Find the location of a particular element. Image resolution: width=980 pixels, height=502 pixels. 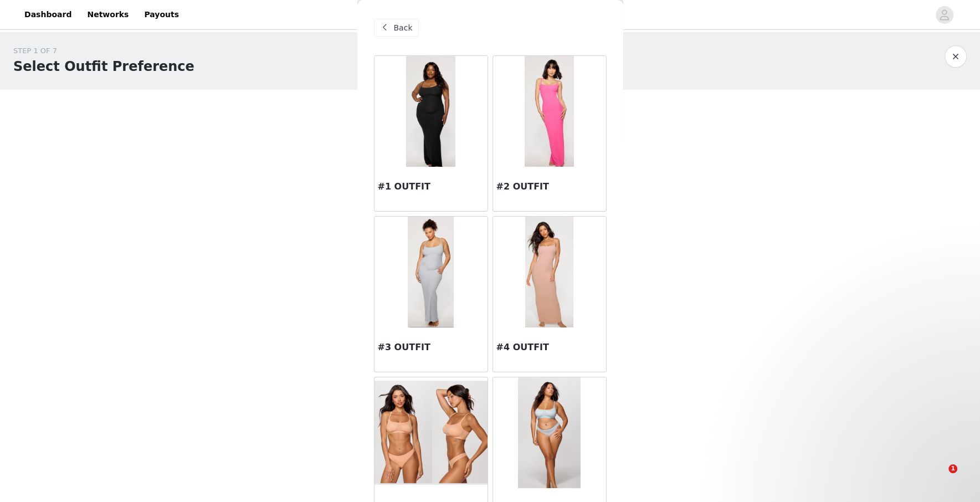

h3: #3 OUTFIT is located at coordinates (431, 347).